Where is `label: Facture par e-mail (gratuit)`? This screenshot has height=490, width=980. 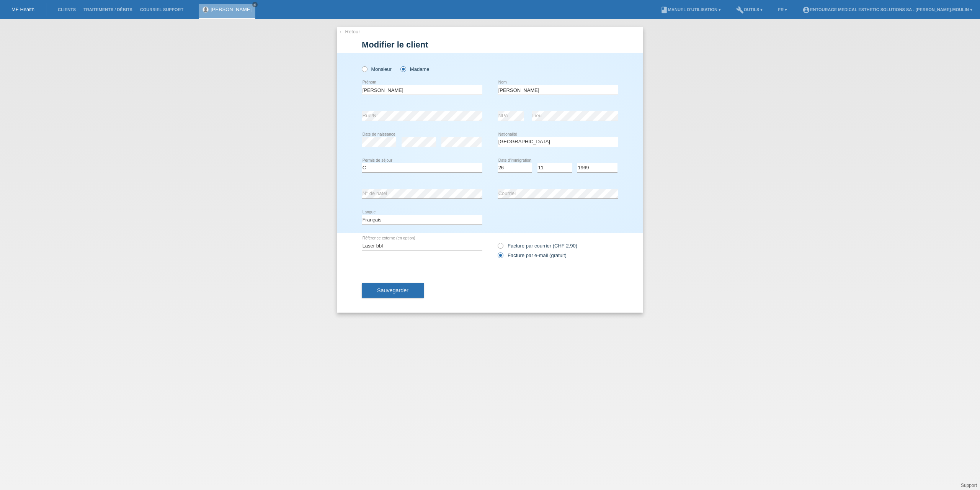
label: Facture par e-mail (gratuit) is located at coordinates (532, 255).